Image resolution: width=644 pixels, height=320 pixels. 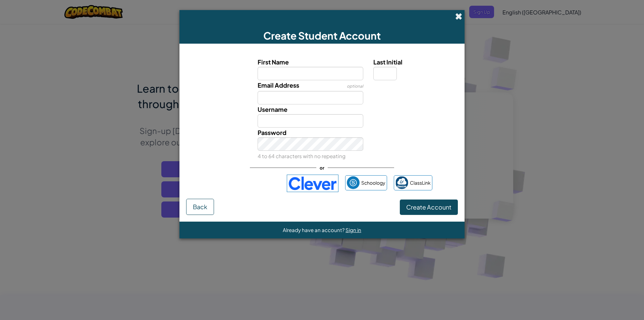 I want to click on span: Email Address, so click(x=278, y=85).